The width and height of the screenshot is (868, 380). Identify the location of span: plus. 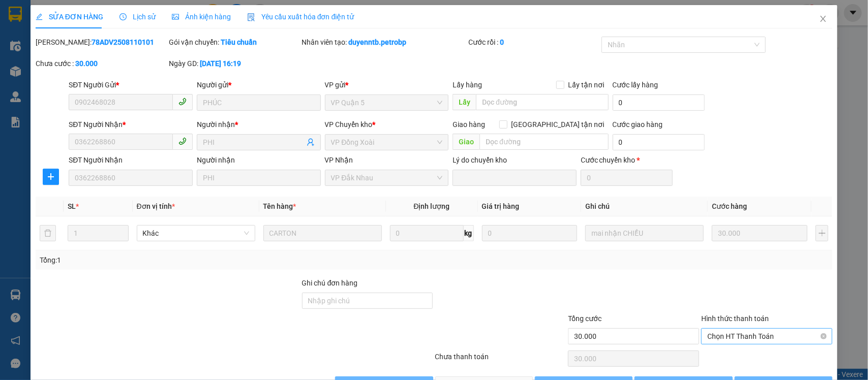
(51, 176).